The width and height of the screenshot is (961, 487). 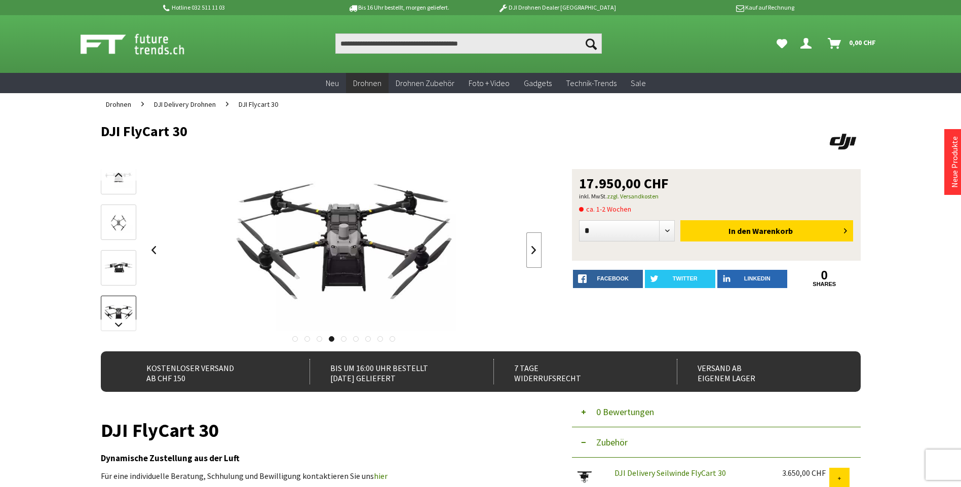 What do you see at coordinates (591, 83) in the screenshot?
I see `a: Technik-Trends` at bounding box center [591, 83].